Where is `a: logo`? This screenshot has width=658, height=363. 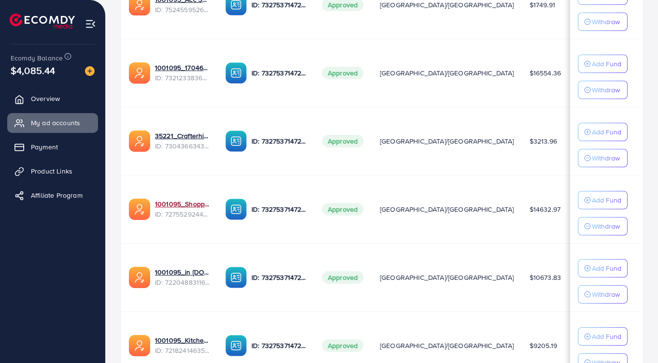 a: logo is located at coordinates (42, 21).